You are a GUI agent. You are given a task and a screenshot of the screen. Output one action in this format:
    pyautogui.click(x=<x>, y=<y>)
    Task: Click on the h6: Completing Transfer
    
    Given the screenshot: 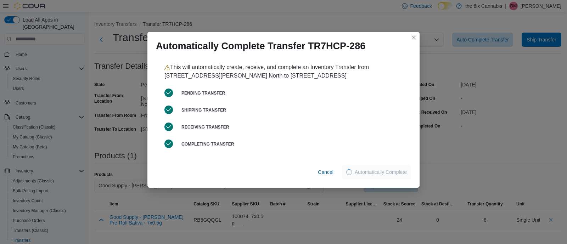 What is the action you would take?
    pyautogui.click(x=292, y=144)
    